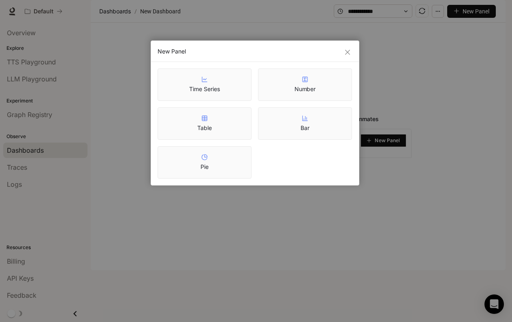  I want to click on article: Bar, so click(305, 128).